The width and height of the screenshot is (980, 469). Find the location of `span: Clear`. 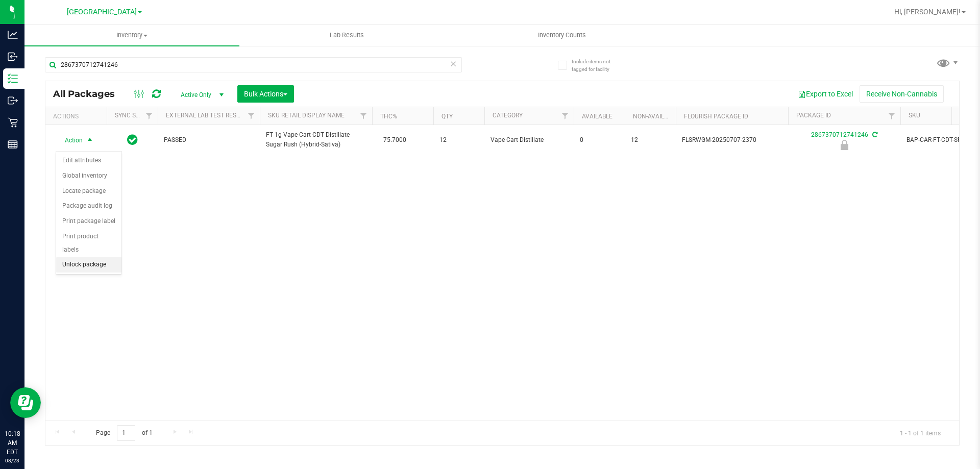

span: Clear is located at coordinates (454, 64).